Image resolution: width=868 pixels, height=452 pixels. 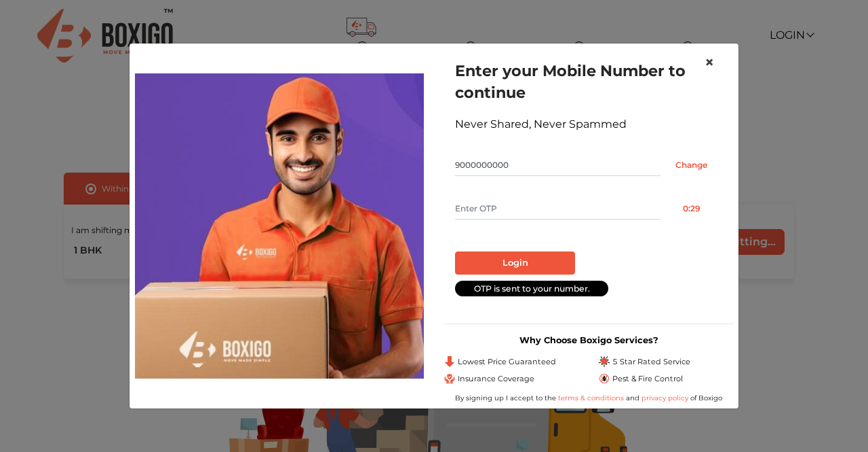 What do you see at coordinates (592, 397) in the screenshot?
I see `a: terms & conditions` at bounding box center [592, 397].